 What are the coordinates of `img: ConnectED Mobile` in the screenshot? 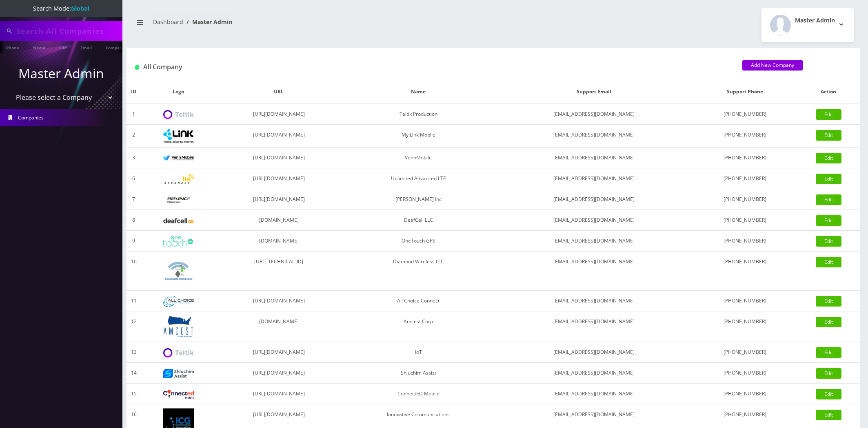 It's located at (178, 394).